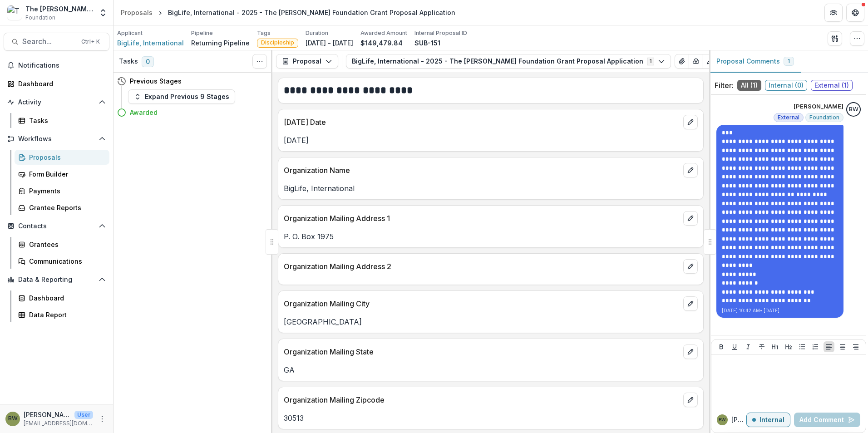 This screenshot has width=868, height=433. What do you see at coordinates (57, 139) in the screenshot?
I see `span: Workflows` at bounding box center [57, 139].